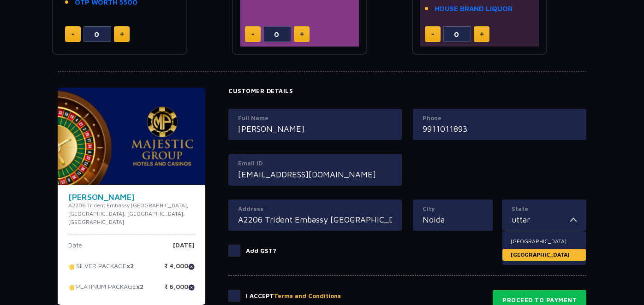 Image resolution: width=644 pixels, height=305 pixels. I want to click on img: majesticPride-banner, so click(131, 136).